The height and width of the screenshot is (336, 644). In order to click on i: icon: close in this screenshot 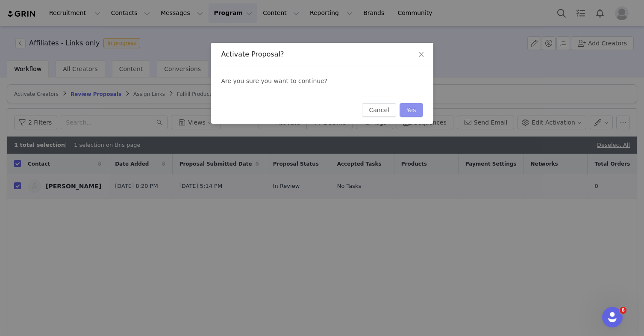, I will do `click(422, 55)`.